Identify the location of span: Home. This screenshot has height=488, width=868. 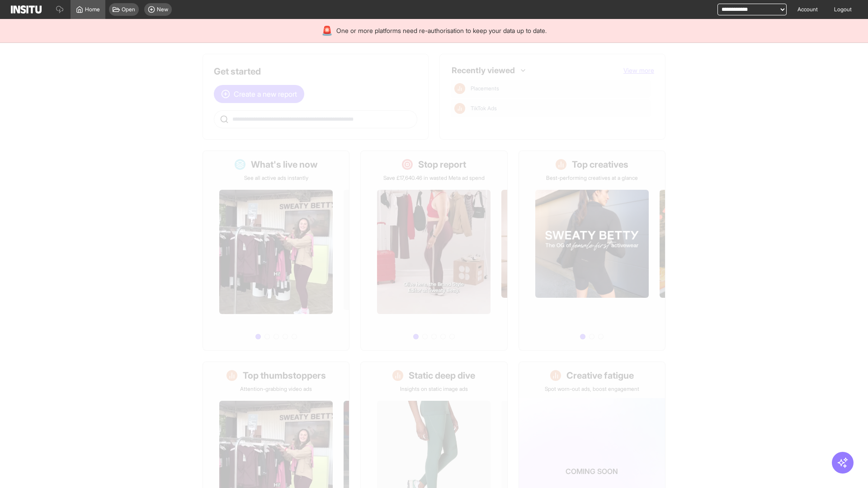
(92, 10).